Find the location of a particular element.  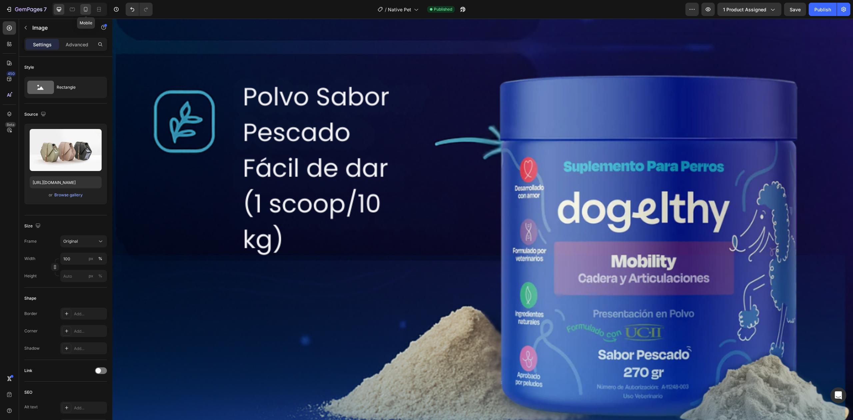

div: Link is located at coordinates (28, 370).